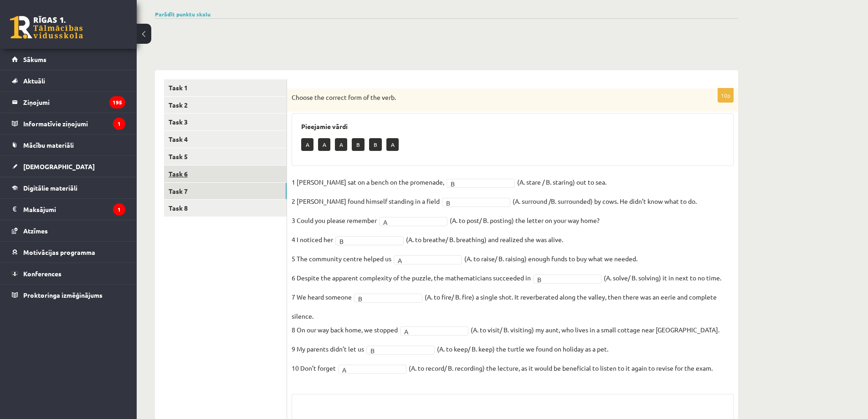  I want to click on p: Choose the correct form of the verb., so click(490, 97).